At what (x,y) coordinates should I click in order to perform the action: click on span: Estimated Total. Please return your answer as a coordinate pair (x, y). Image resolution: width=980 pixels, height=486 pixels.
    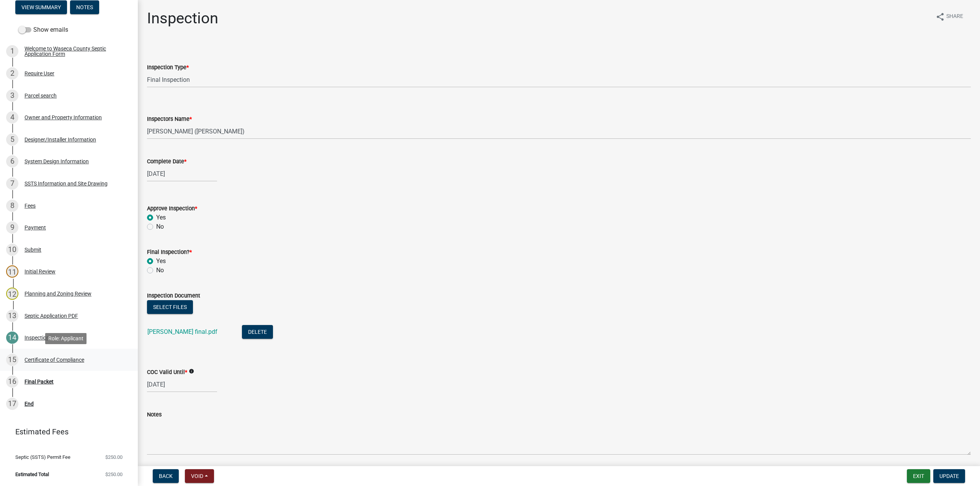
    Looking at the image, I should click on (32, 475).